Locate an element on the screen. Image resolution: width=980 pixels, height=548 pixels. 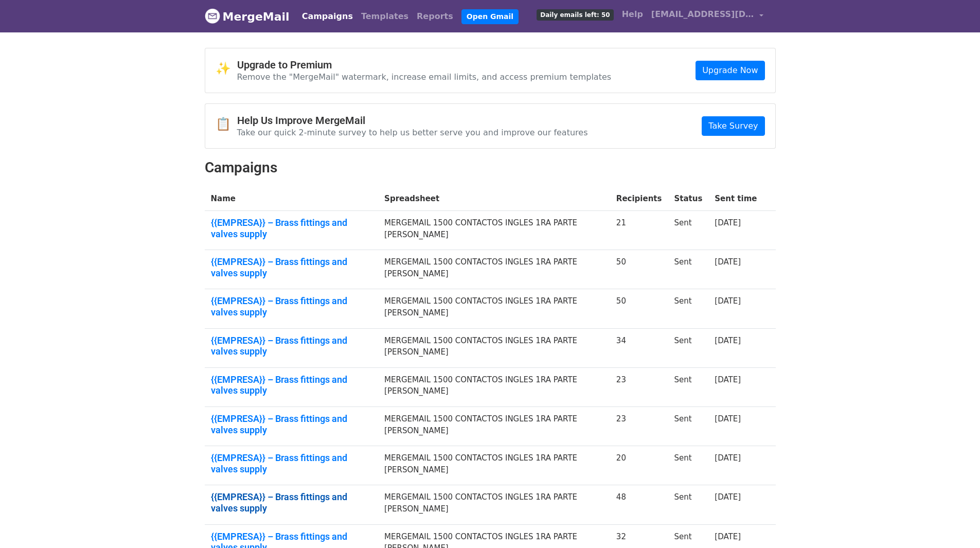
div: Widget de chat is located at coordinates (955, 523).